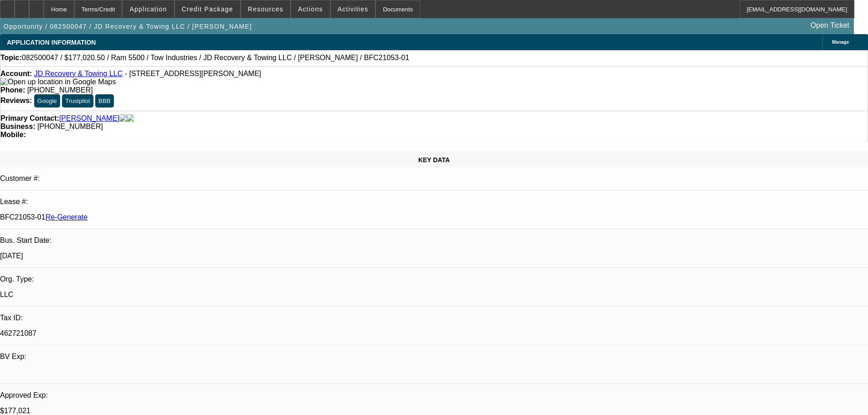 The height and width of the screenshot is (415, 868). What do you see at coordinates (266, 9) in the screenshot?
I see `button: Resources` at bounding box center [266, 9].